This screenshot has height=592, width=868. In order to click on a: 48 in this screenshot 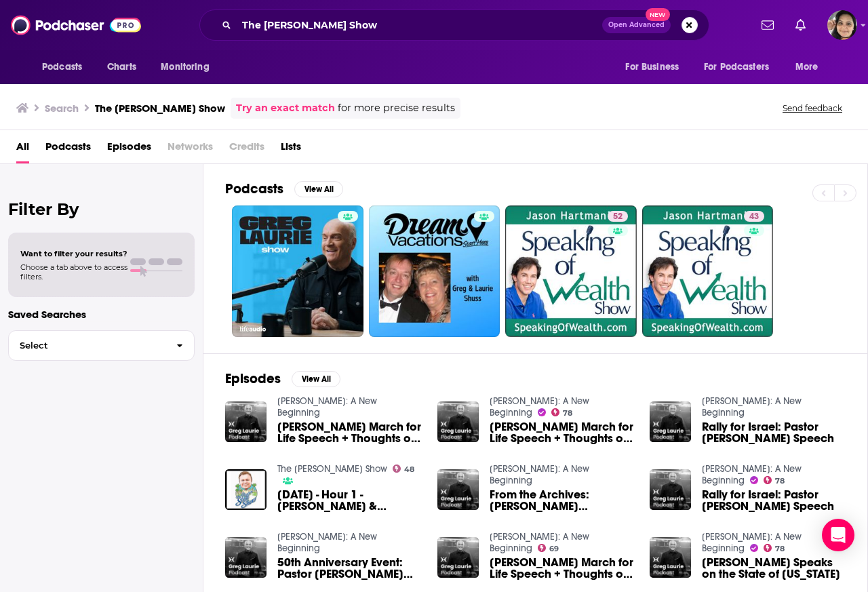, I will do `click(404, 469)`.